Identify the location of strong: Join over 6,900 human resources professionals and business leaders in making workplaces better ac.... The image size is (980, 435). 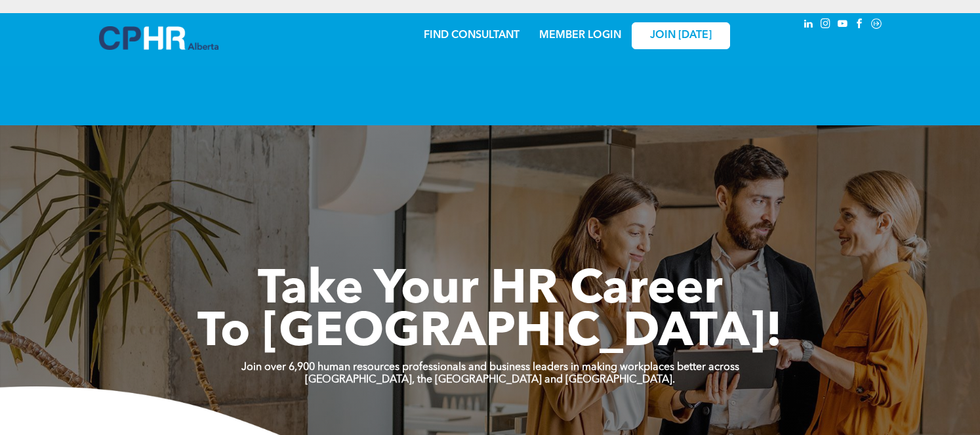
(490, 367).